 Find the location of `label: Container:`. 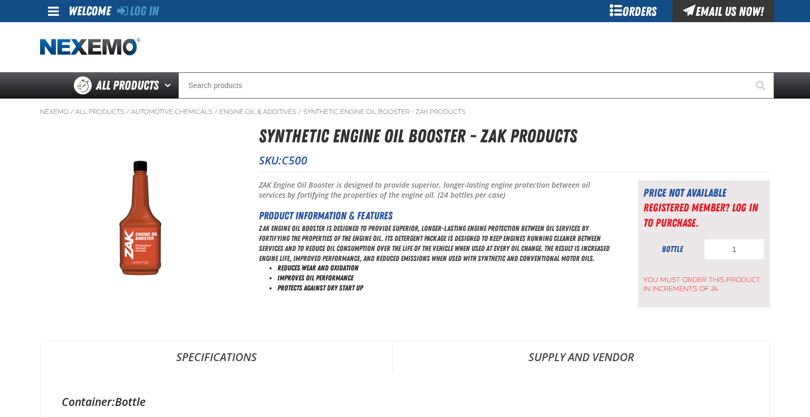

label: Container: is located at coordinates (88, 402).